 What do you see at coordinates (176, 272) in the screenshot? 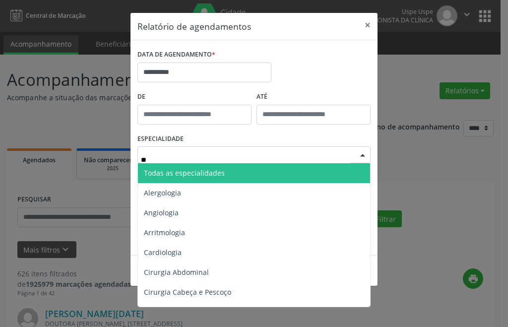
I see `span: Cirurgia Abdominal` at bounding box center [176, 272].